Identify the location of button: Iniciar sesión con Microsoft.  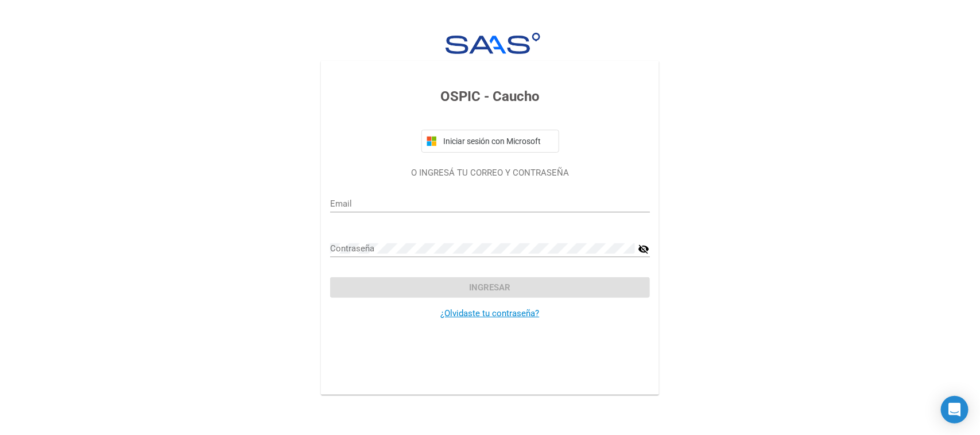
(491, 141).